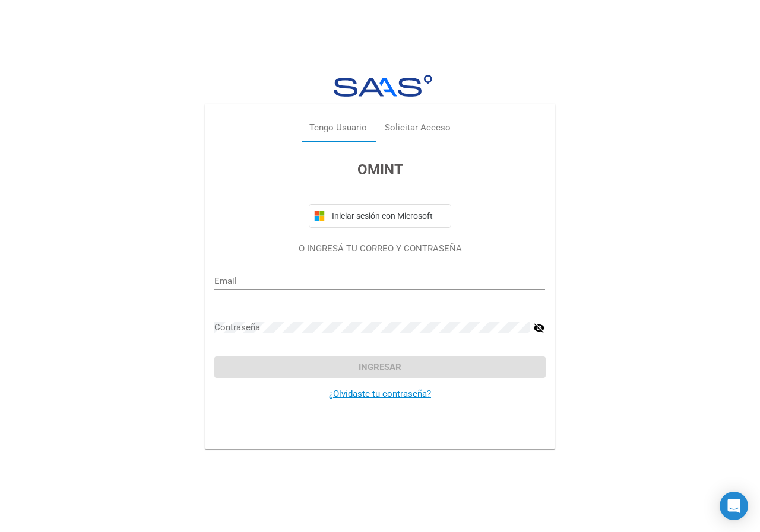  What do you see at coordinates (380, 216) in the screenshot?
I see `button: Iniciar sesión con Microsoft` at bounding box center [380, 216].